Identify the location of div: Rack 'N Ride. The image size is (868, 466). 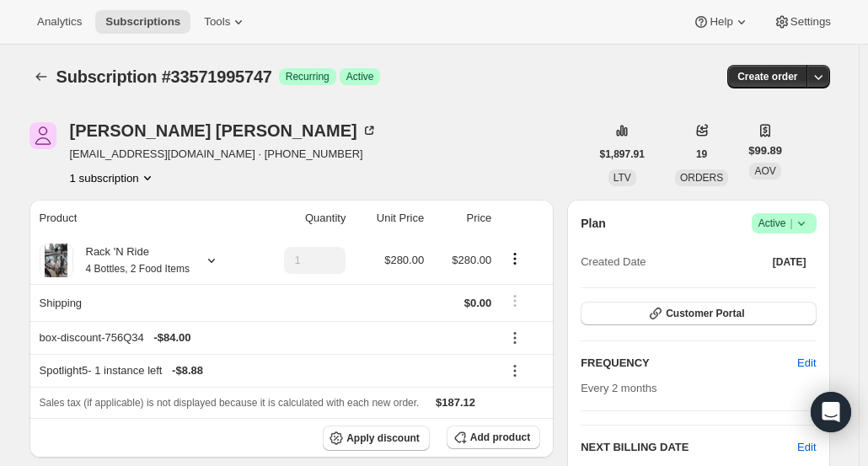
(132, 260).